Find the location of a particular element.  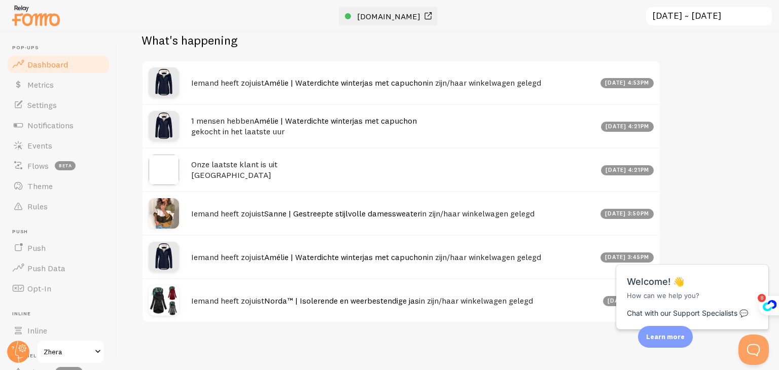

a: Norda™ | Isolerende en weerbestendige jas is located at coordinates (341, 301).